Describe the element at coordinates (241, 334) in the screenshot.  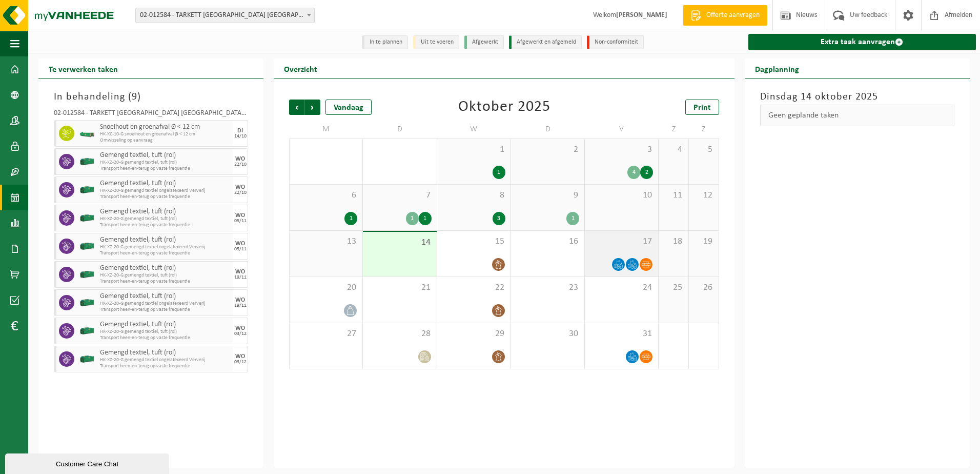
I see `div: 03/12` at that location.